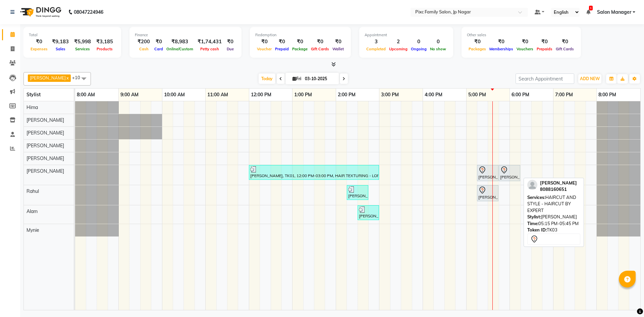 This screenshot has height=317, width=644. Describe the element at coordinates (590, 79) in the screenshot. I see `span: ADD NEW` at that location.